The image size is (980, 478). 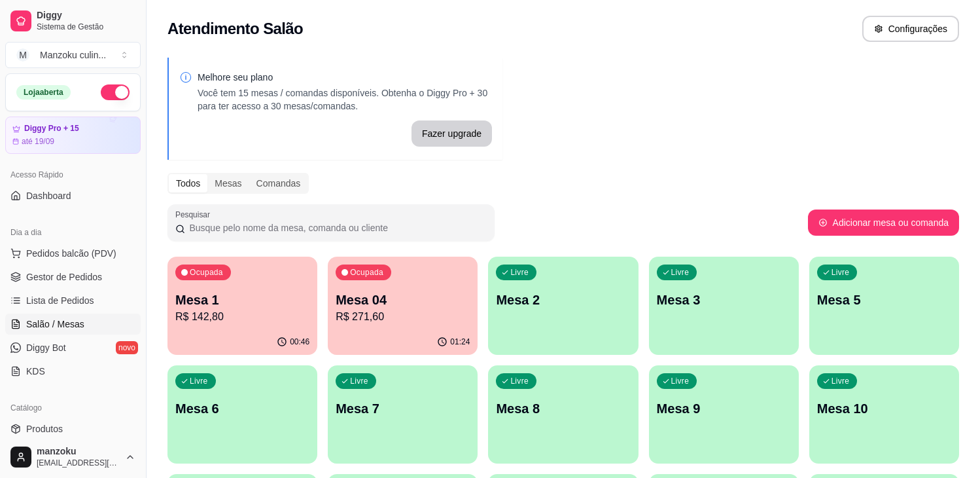 What do you see at coordinates (563, 306) in the screenshot?
I see `button: LivreMesa 2` at bounding box center [563, 306].